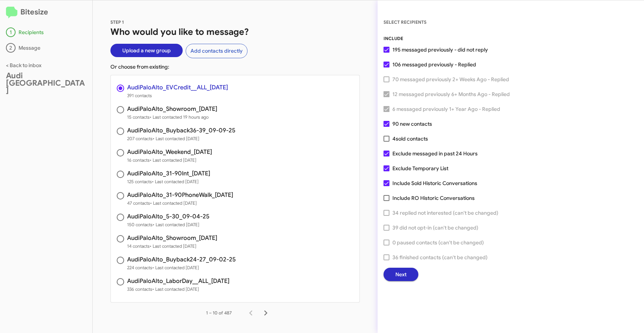 The height and width of the screenshot is (333, 644). Describe the element at coordinates (435, 65) in the screenshot. I see `span: 106 messaged previously - Replied` at that location.